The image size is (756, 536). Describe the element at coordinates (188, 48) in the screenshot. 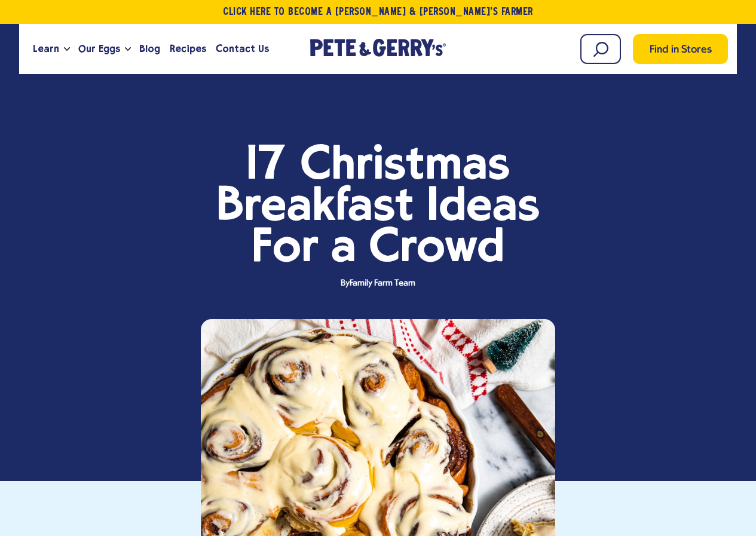

I see `span: Recipes` at that location.